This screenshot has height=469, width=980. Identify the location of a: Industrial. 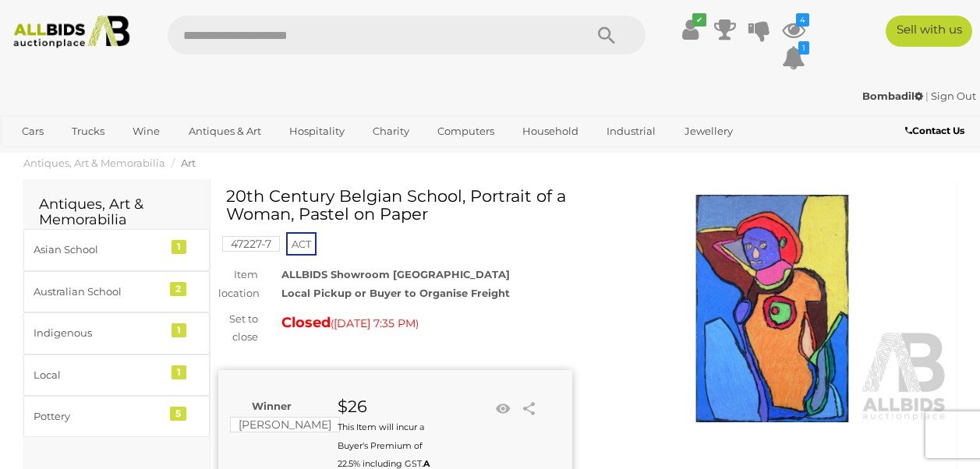
(631, 131).